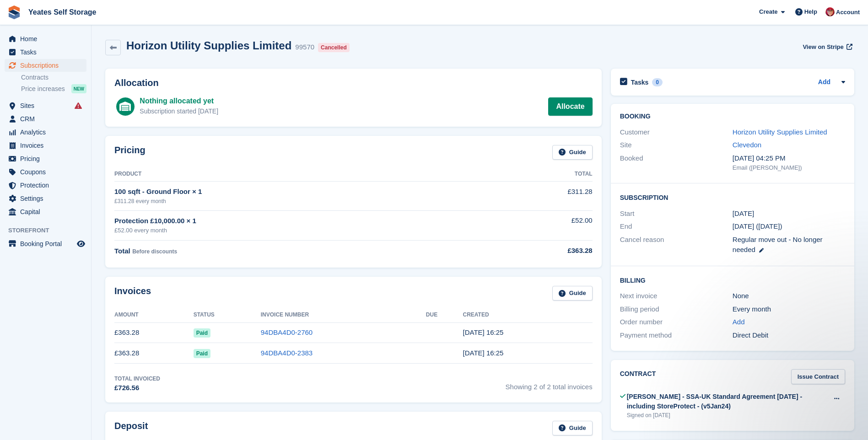 Image resolution: width=868 pixels, height=440 pixels. What do you see at coordinates (343, 315) in the screenshot?
I see `th: Invoice Number` at bounding box center [343, 315].